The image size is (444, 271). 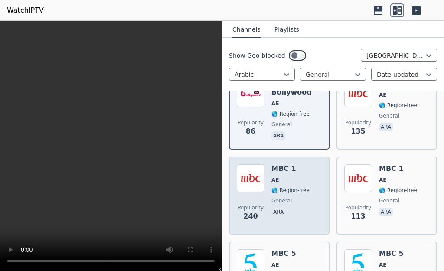 What do you see at coordinates (358, 131) in the screenshot?
I see `span: 135` at bounding box center [358, 131].